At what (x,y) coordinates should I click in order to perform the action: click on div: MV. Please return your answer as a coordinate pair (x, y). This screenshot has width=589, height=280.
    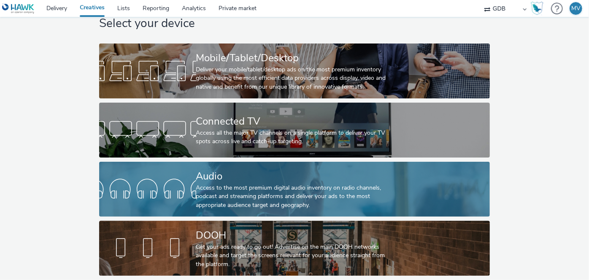
    Looking at the image, I should click on (576, 8).